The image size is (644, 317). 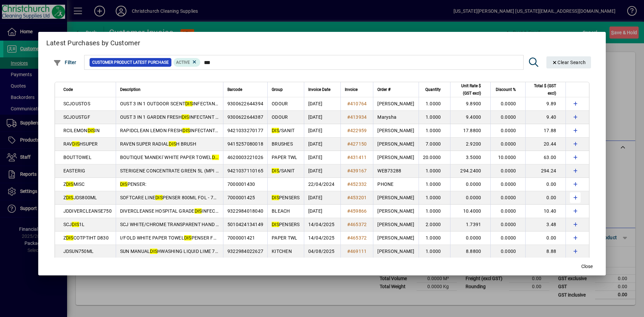 I want to click on span: Customer Product Latest Purchase, so click(x=130, y=62).